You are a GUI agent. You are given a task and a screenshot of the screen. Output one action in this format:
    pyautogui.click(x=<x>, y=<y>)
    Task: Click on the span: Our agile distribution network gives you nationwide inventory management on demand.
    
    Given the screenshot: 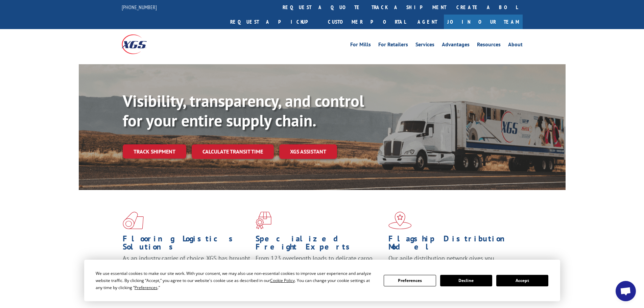 What is the action you would take?
    pyautogui.click(x=451, y=262)
    